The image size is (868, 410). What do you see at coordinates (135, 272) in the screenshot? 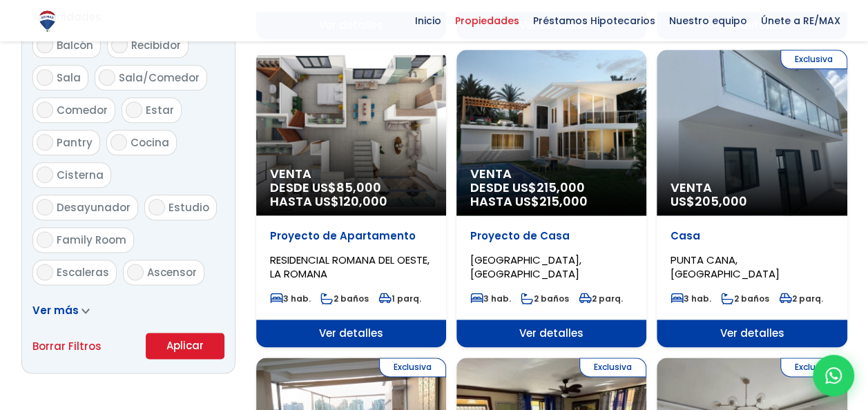
I see `input: Ascensor` at bounding box center [135, 272].